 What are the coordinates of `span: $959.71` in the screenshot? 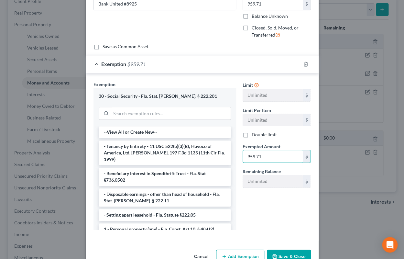 It's located at (137, 64).